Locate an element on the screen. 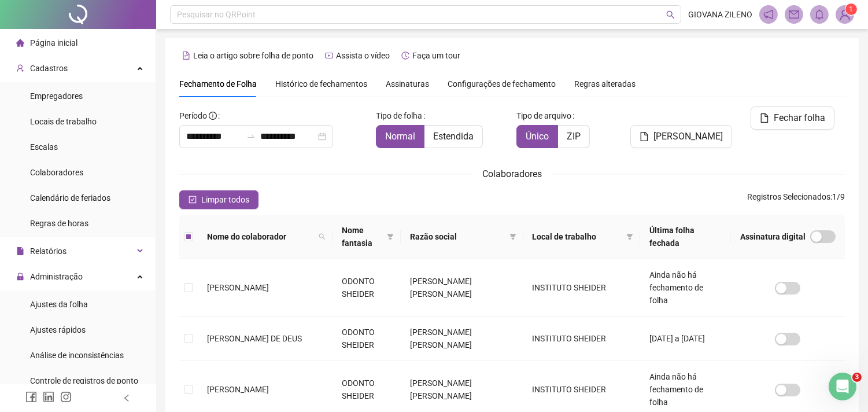 The image size is (868, 412). span: instagram is located at coordinates (66, 397).